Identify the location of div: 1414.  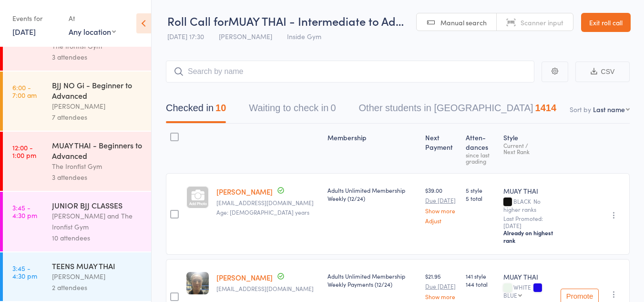
(545, 108).